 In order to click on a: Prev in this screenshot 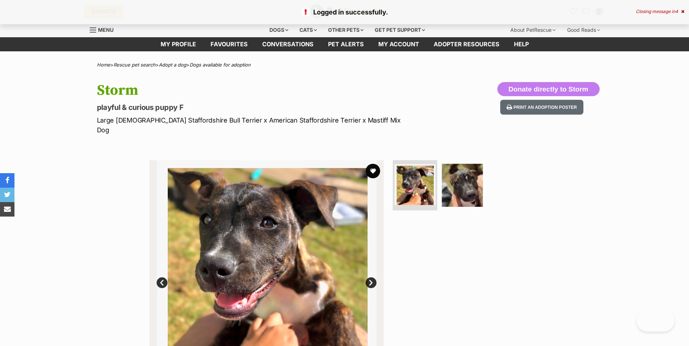, I will do `click(162, 283)`.